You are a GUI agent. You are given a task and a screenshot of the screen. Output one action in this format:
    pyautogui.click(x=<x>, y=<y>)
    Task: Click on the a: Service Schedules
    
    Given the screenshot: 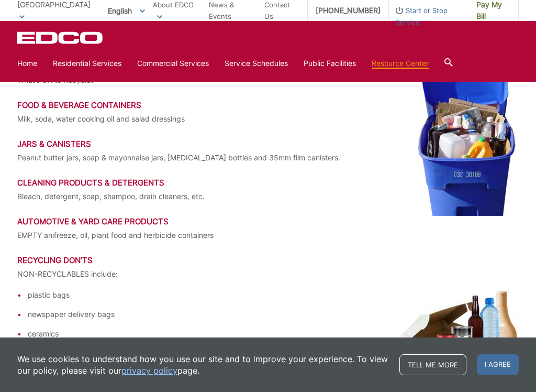 What is the action you would take?
    pyautogui.click(x=256, y=63)
    